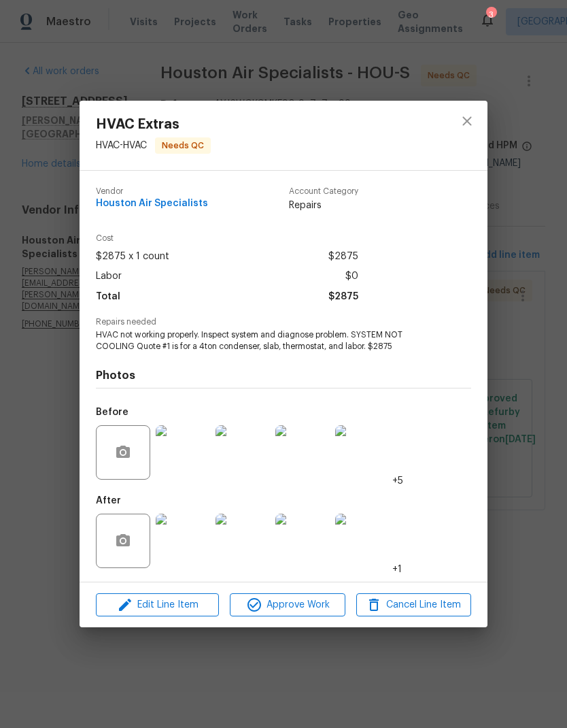  I want to click on span: Cancel Line Item, so click(413, 605).